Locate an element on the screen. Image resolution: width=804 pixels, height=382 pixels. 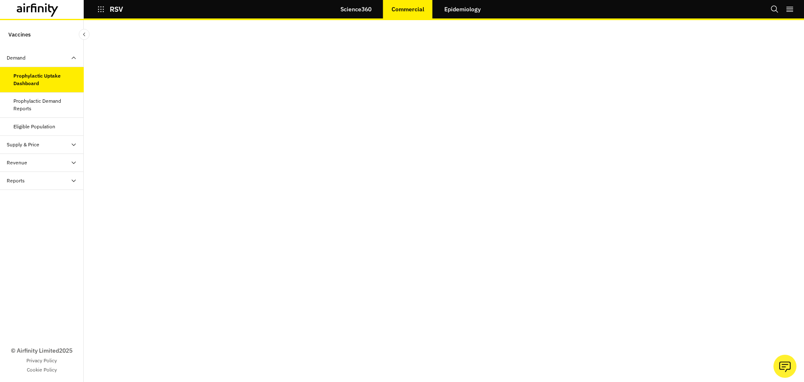
button: RSV is located at coordinates (110, 9).